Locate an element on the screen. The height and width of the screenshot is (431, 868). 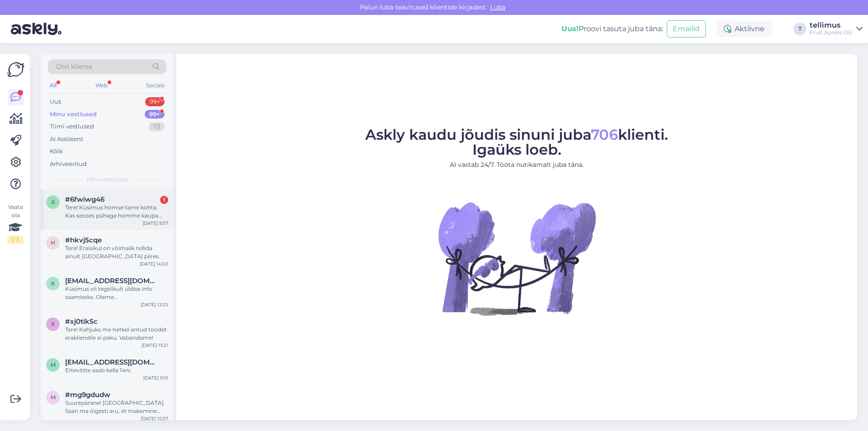
div: AI Assistent is located at coordinates (67, 139).